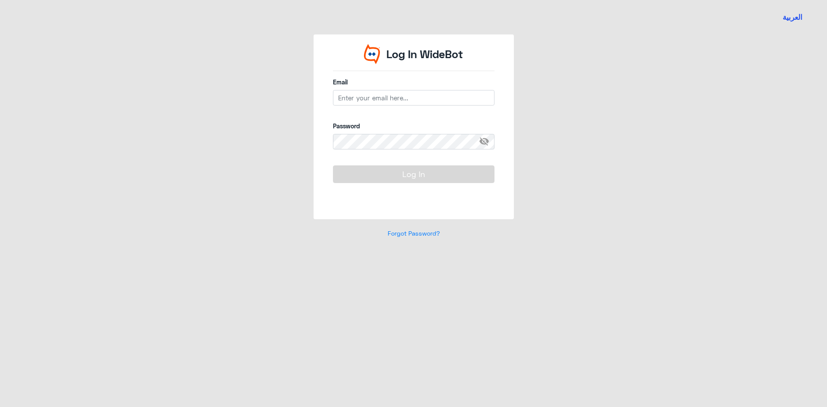 The height and width of the screenshot is (407, 827). I want to click on button: Log In, so click(413, 174).